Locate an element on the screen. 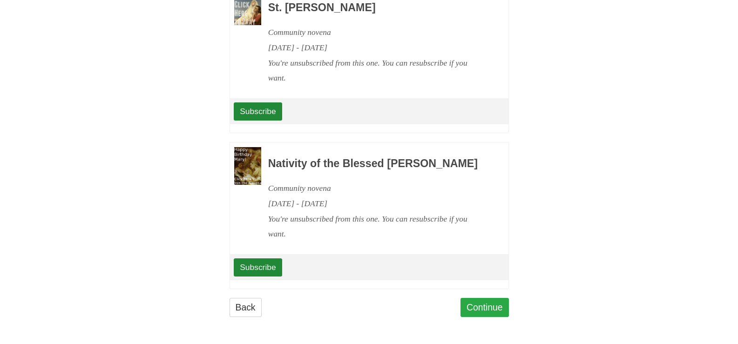  a: Back is located at coordinates (245, 307).